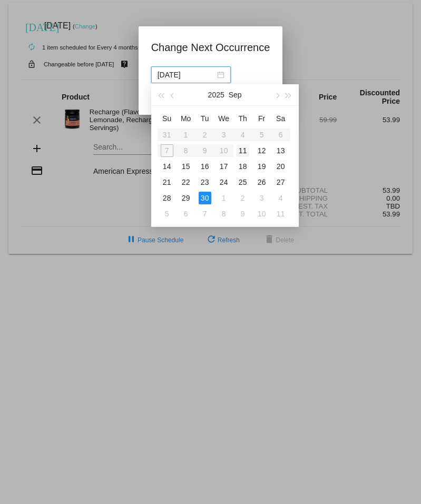  What do you see at coordinates (205, 167) in the screenshot?
I see `td: 9/16/2025` at bounding box center [205, 167].